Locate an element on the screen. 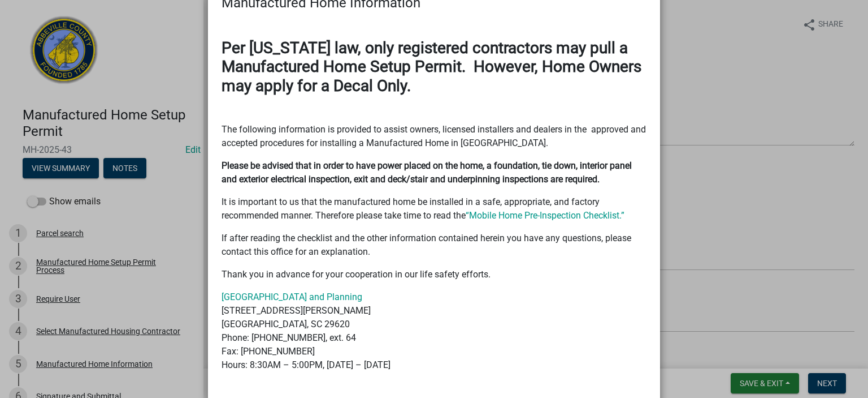 The height and width of the screenshot is (398, 868). p: The following information is provided to assist owners, licensed installers and dealers in the ap... is located at coordinates (434, 137).